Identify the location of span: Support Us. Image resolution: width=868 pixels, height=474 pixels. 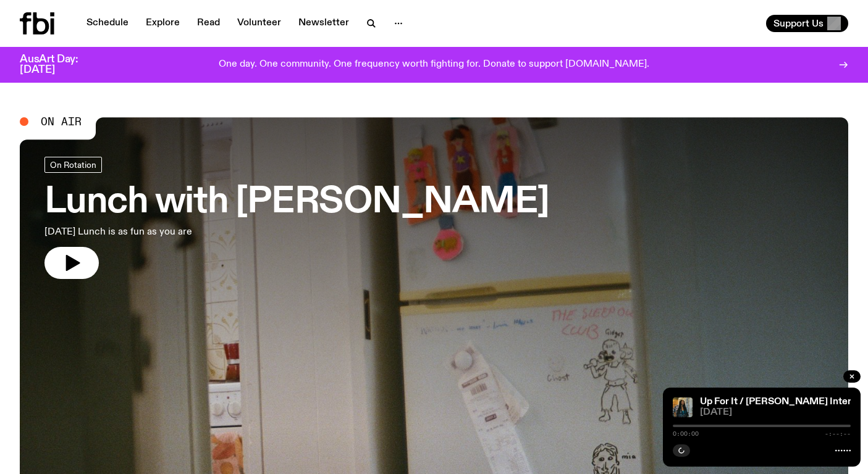
(798, 24).